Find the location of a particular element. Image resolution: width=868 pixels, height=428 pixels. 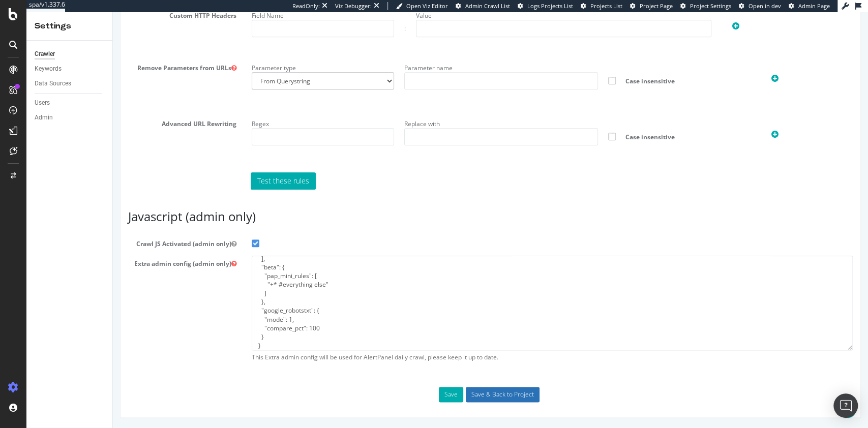

span: Admin Crawl List is located at coordinates (488, 5).